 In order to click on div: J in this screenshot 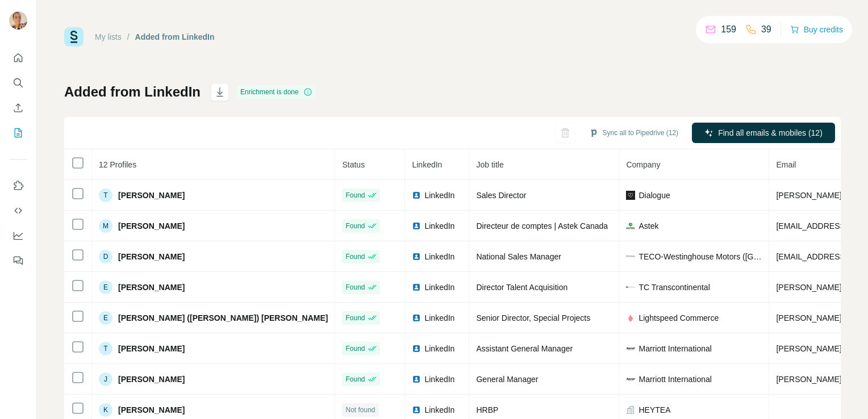, I will do `click(106, 379)`.